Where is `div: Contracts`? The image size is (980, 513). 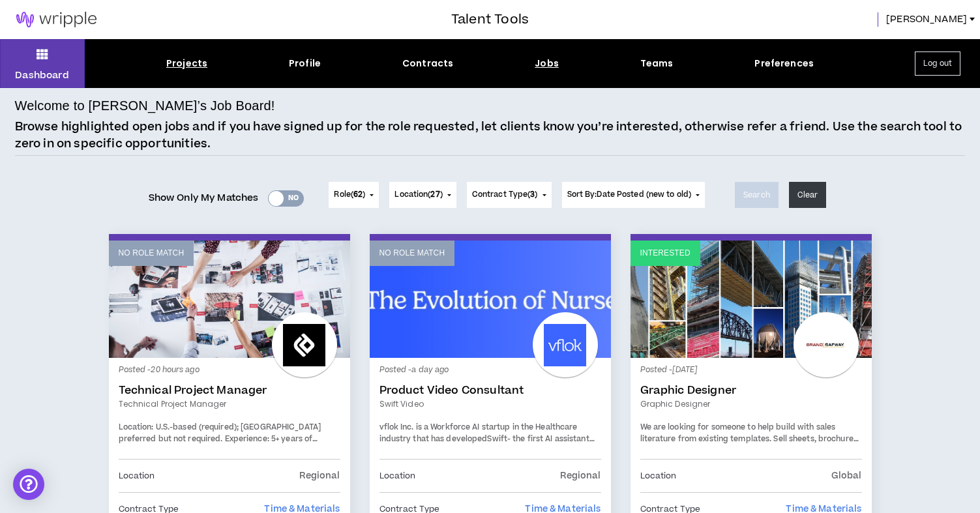 div: Contracts is located at coordinates (428, 63).